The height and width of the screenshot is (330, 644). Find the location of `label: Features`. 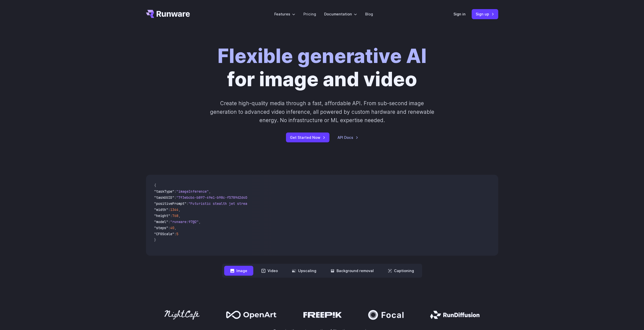

label: Features is located at coordinates (285, 14).